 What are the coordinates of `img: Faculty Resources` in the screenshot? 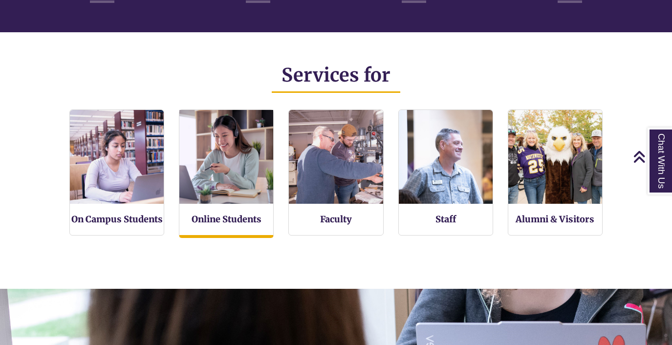 It's located at (336, 157).